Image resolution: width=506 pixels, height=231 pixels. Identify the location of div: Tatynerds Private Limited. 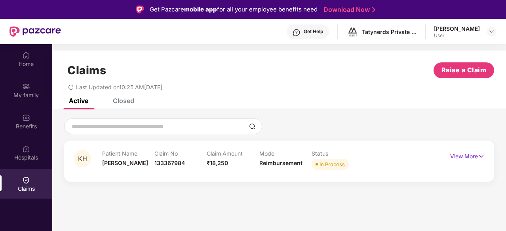
(389, 32).